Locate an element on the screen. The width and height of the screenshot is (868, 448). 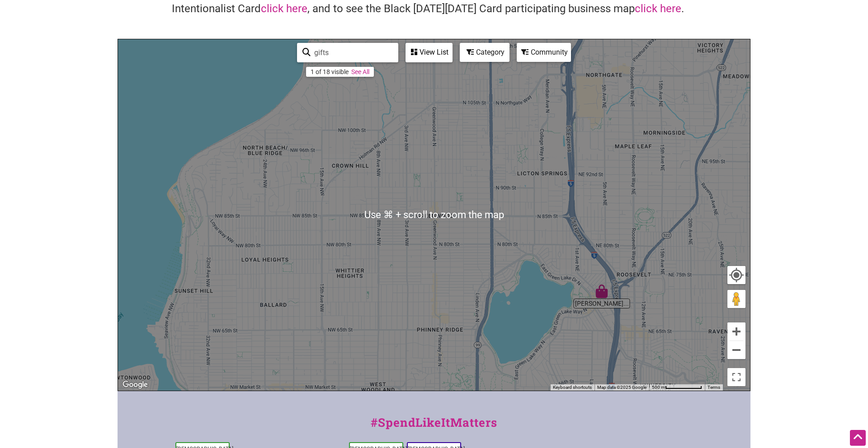
div: #SpendLikeItMatters is located at coordinates (434, 427).